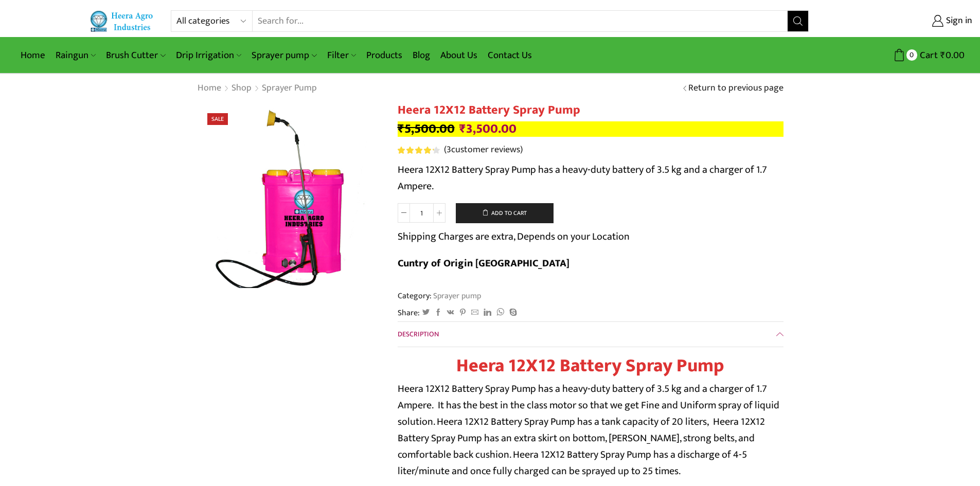  I want to click on span: Share:, so click(408, 313).